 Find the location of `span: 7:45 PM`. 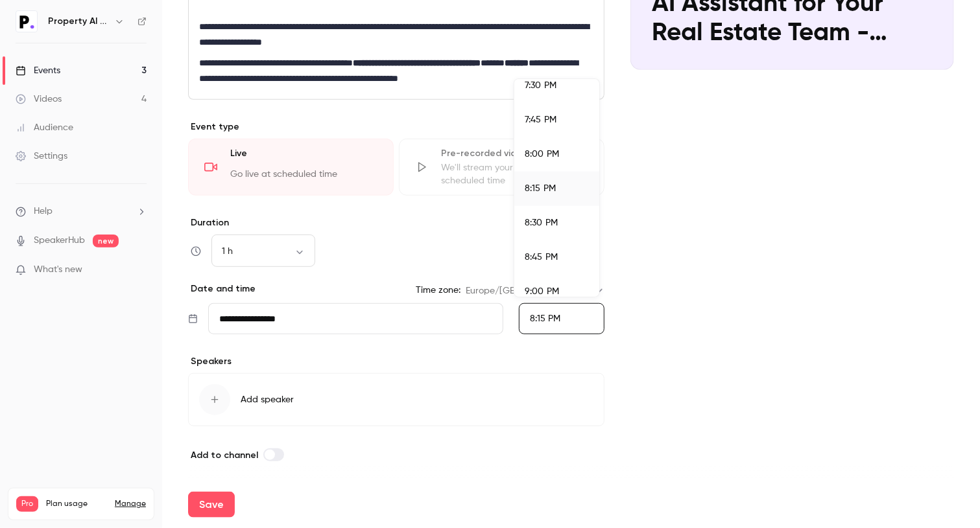

span: 7:45 PM is located at coordinates (541, 120).